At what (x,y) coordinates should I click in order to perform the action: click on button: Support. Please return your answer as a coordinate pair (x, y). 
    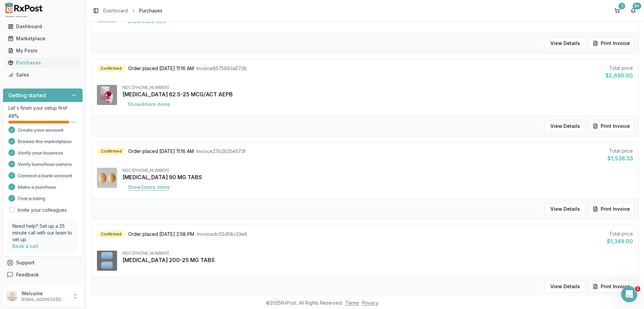
    Looking at the image, I should click on (43, 263).